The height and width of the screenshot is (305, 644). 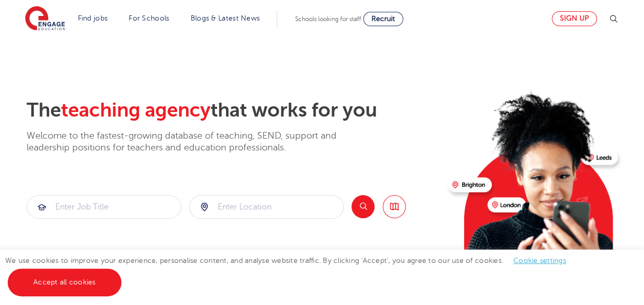 I want to click on a: Blogs & Latest News, so click(x=225, y=18).